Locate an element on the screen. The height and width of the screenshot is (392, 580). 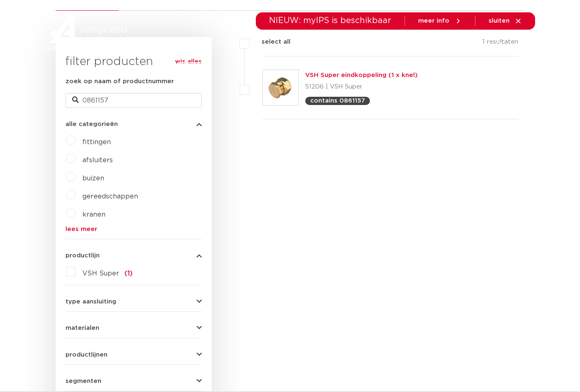
a: meer info is located at coordinates (440, 21).